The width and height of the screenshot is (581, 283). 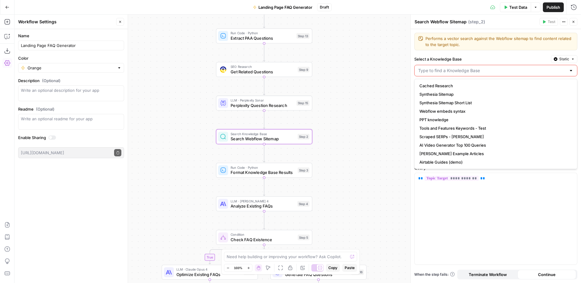 What do you see at coordinates (551, 22) in the screenshot?
I see `span: Test` at bounding box center [551, 22].